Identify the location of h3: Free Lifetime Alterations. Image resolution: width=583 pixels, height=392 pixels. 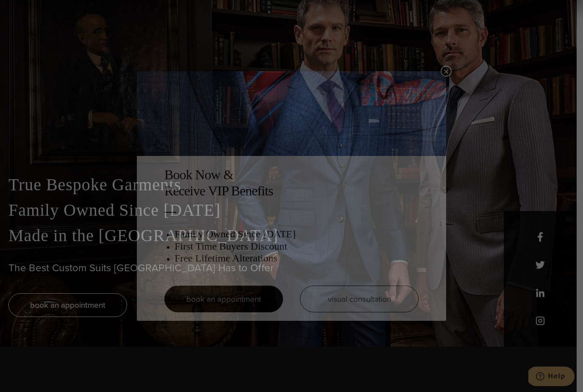
(297, 258).